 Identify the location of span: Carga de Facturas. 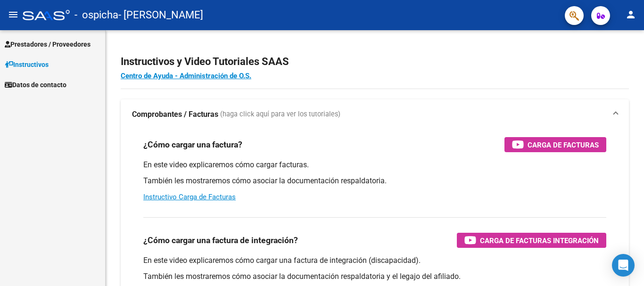
(563, 145).